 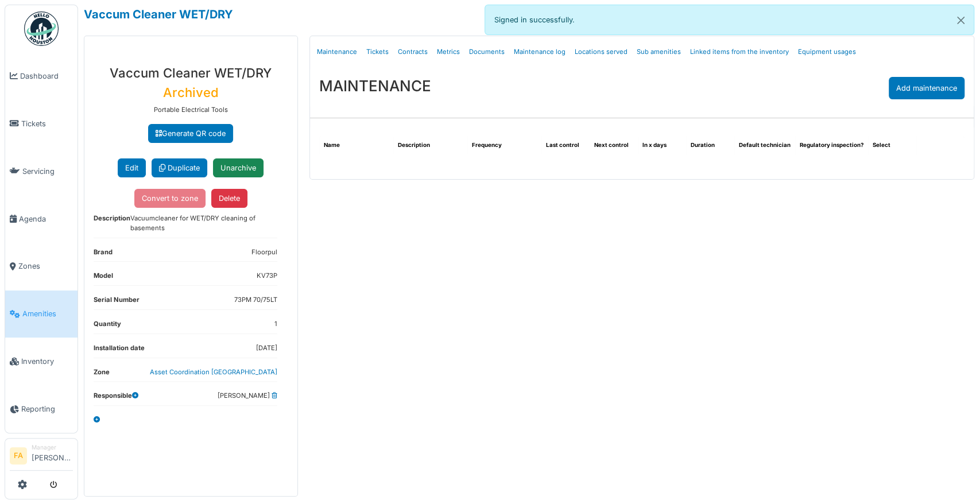 What do you see at coordinates (375, 85) in the screenshot?
I see `h3: MAINTENANCE` at bounding box center [375, 85].